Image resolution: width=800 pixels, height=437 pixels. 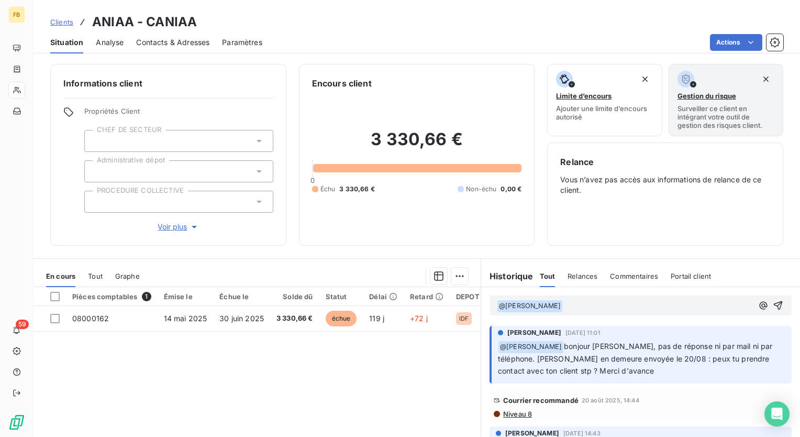 I want to click on div: Solde dû, so click(x=295, y=296).